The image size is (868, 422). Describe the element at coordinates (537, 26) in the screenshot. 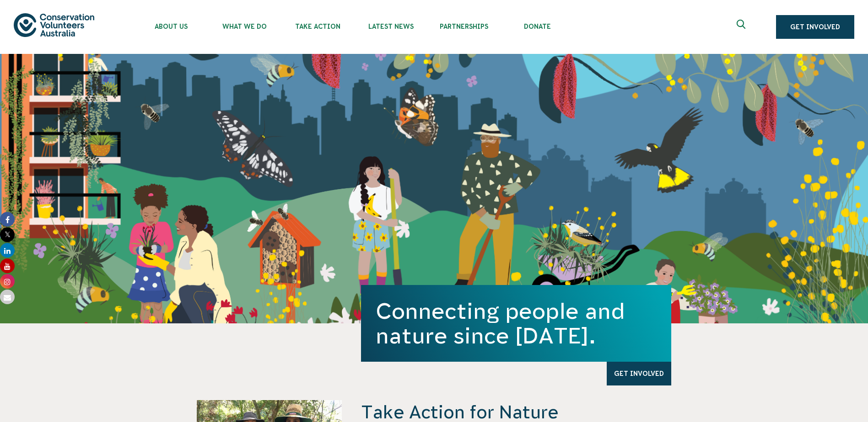

I see `span: Donate` at that location.